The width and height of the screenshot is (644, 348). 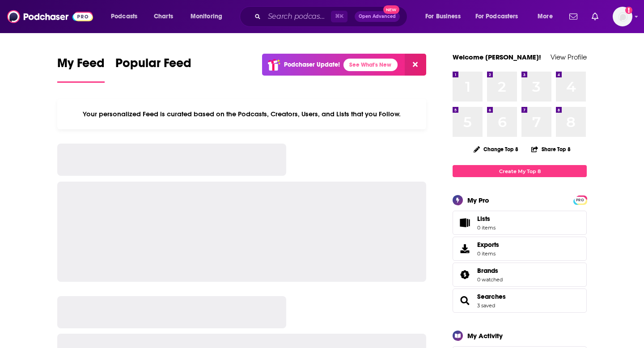 What do you see at coordinates (623, 16) in the screenshot?
I see `span: Logged in as jhutchinson` at bounding box center [623, 16].